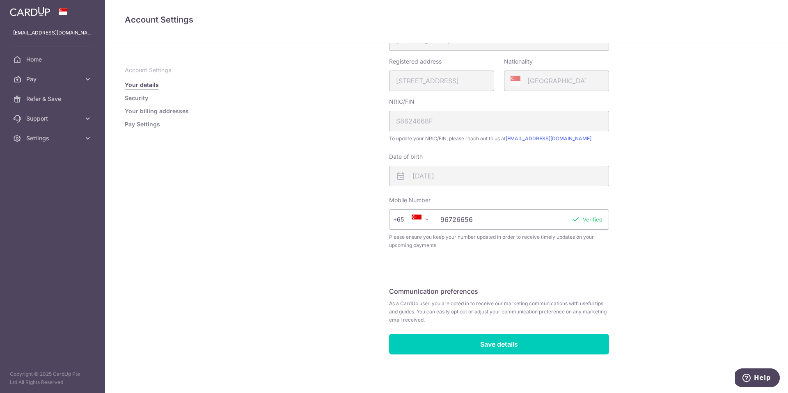  I want to click on label: Date of birth, so click(406, 157).